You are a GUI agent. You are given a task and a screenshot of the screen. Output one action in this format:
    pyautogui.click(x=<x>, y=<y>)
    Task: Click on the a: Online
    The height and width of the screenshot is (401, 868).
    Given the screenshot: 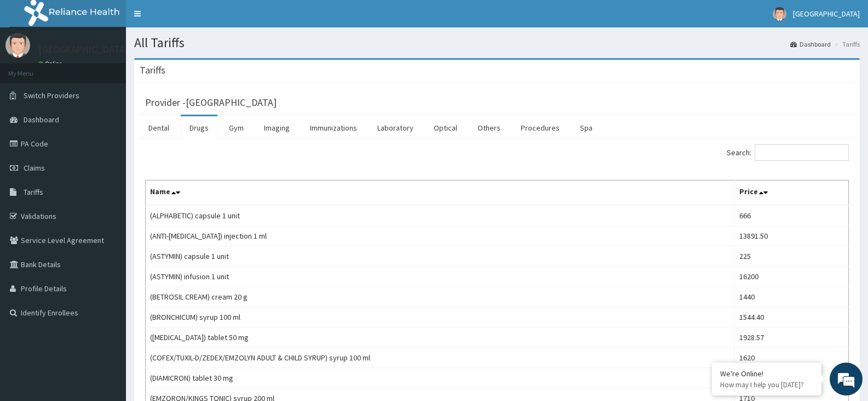 What is the action you would take?
    pyautogui.click(x=51, y=63)
    